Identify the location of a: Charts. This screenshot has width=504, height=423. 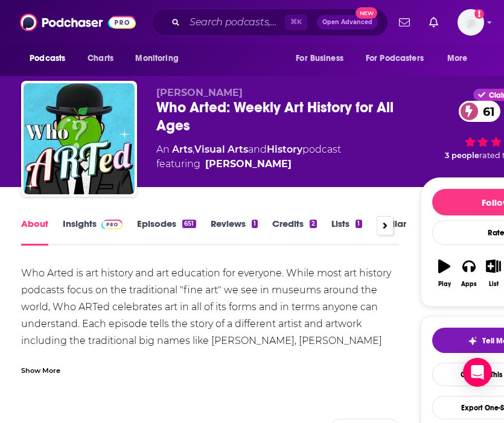
(100, 58).